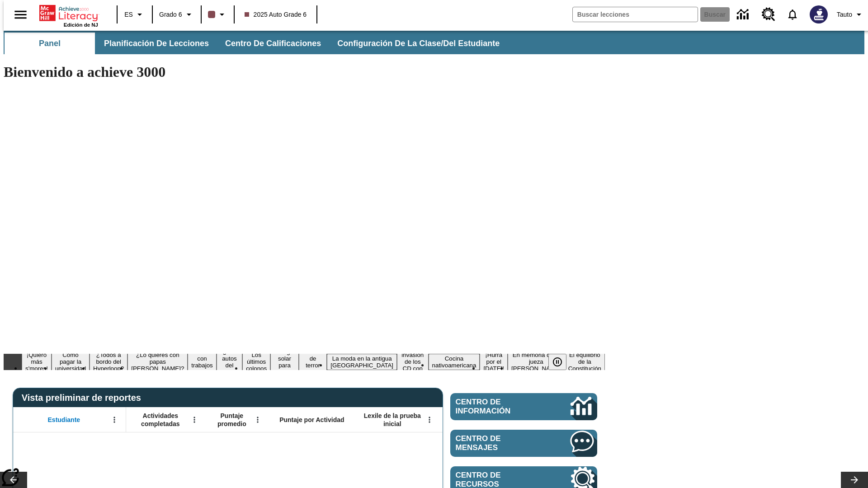 Image resolution: width=868 pixels, height=488 pixels. Describe the element at coordinates (37, 361) in the screenshot. I see `button: Diapositiva 1 ¡Quiero más s'mores!` at that location.